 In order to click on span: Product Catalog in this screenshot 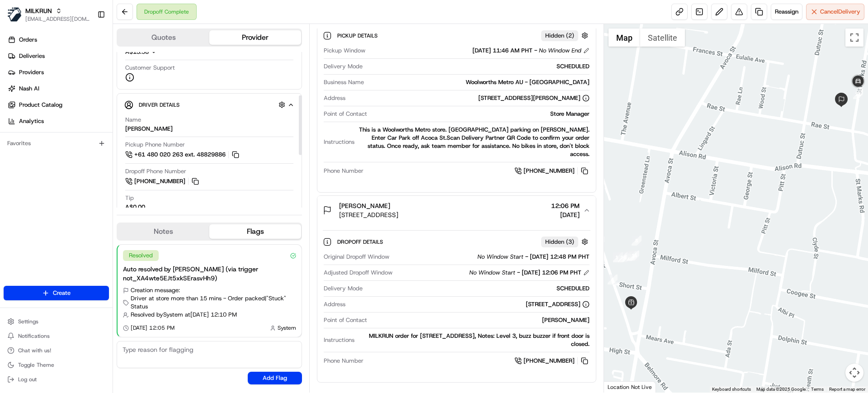, I will do `click(40, 105)`.